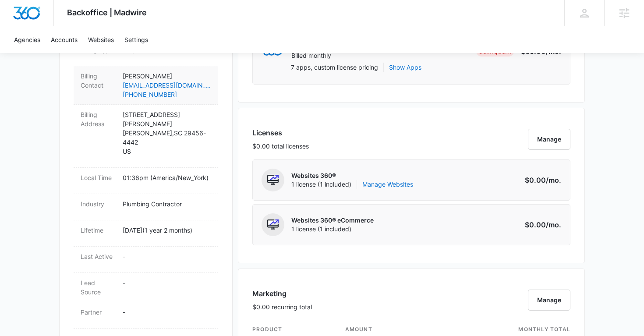 This screenshot has width=644, height=336. What do you see at coordinates (283, 306) in the screenshot?
I see `p: $0.00 recurring total` at bounding box center [283, 306].